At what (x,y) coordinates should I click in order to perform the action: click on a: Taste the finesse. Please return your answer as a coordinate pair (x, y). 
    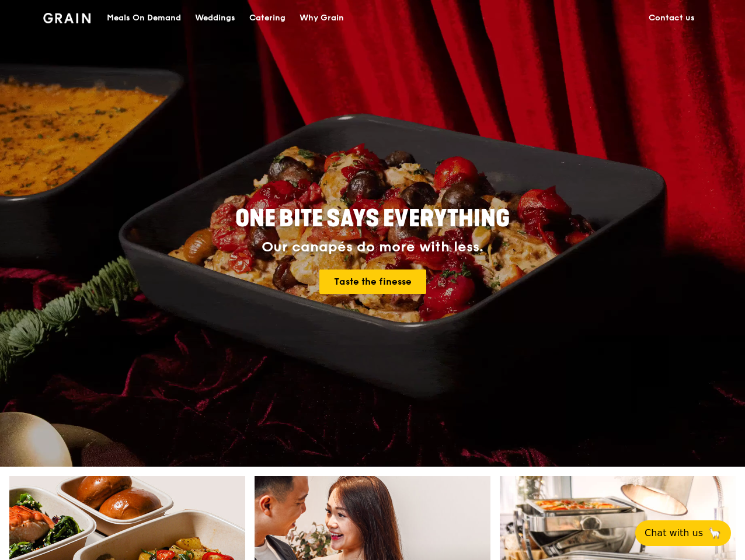
    Looking at the image, I should click on (372, 282).